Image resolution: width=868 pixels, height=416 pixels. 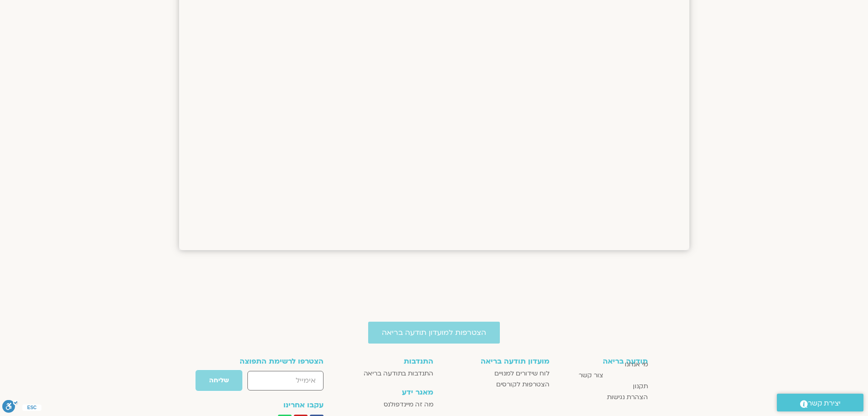 What do you see at coordinates (627, 397) in the screenshot?
I see `span: הצהרת נגישות` at bounding box center [627, 397].